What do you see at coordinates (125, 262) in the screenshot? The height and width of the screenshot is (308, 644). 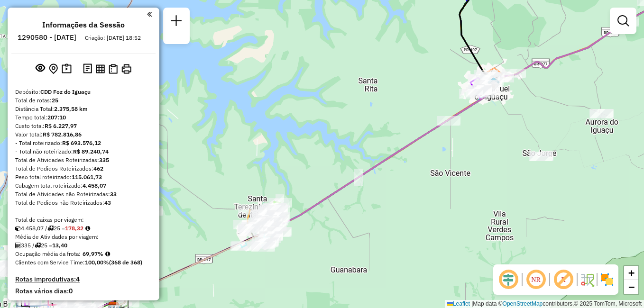 I see `strong: (368 de 368)` at bounding box center [125, 262].